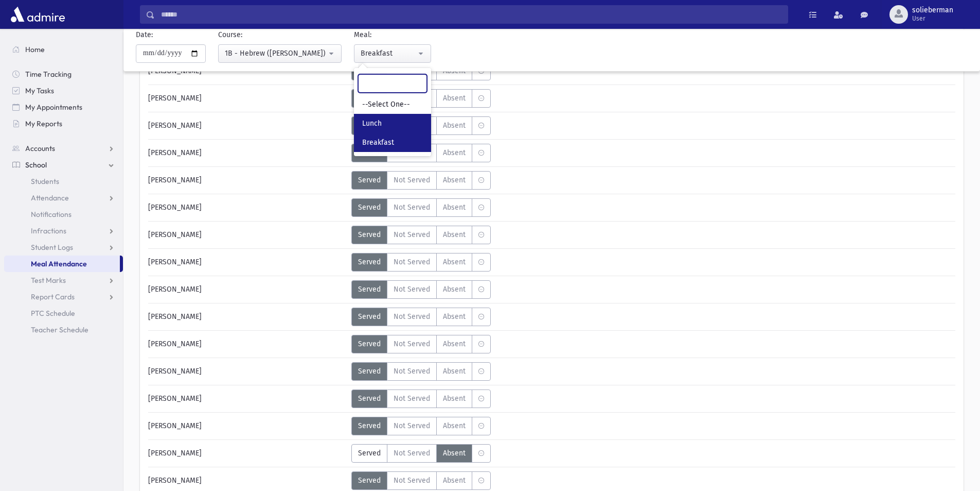  What do you see at coordinates (52, 247) in the screenshot?
I see `span: Student Logs` at bounding box center [52, 247].